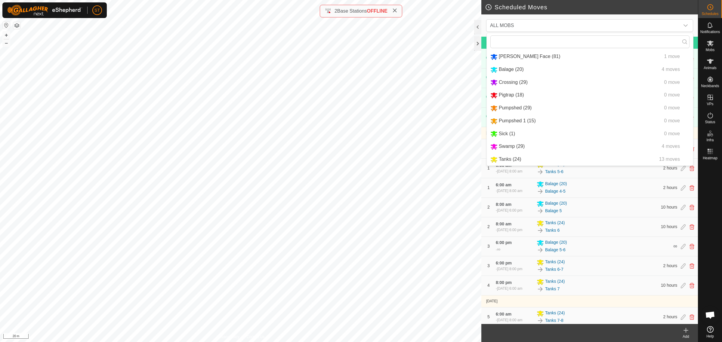 The image size is (722, 342). What do you see at coordinates (591, 7) in the screenshot?
I see `h2: Scheduled Moves` at bounding box center [591, 7].